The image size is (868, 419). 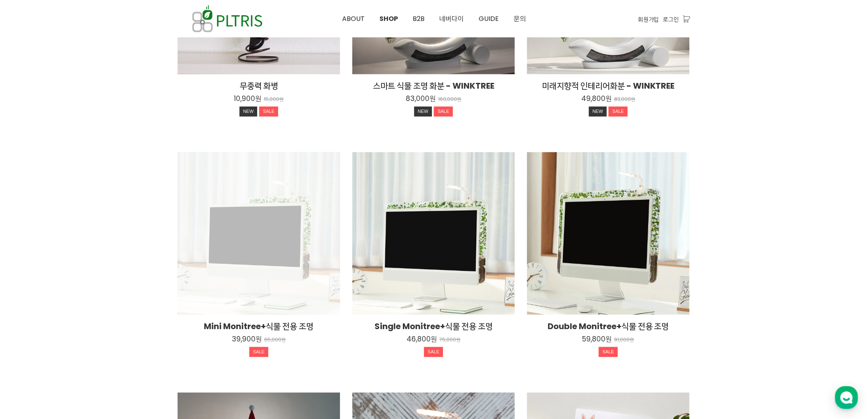 What do you see at coordinates (259, 339) in the screenshot?
I see `a: Mini Monitree+식물 전용 조명 39,900원 65,000원 SALE` at bounding box center [259, 339].